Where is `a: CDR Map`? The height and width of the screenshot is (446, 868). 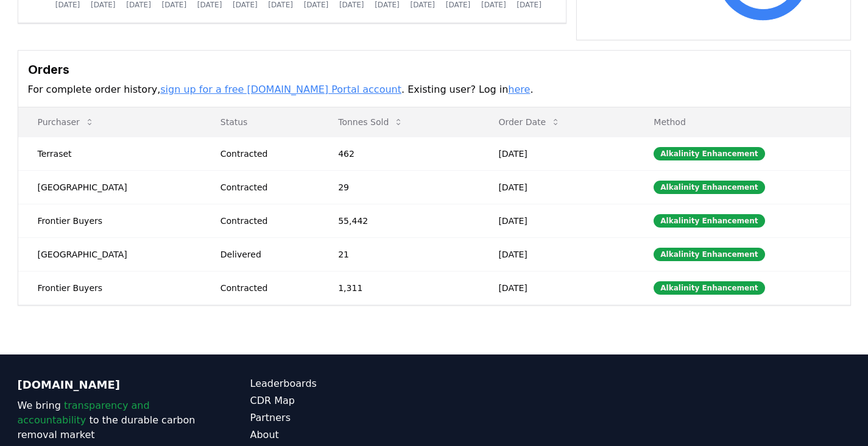 a: CDR Map is located at coordinates (343, 401).